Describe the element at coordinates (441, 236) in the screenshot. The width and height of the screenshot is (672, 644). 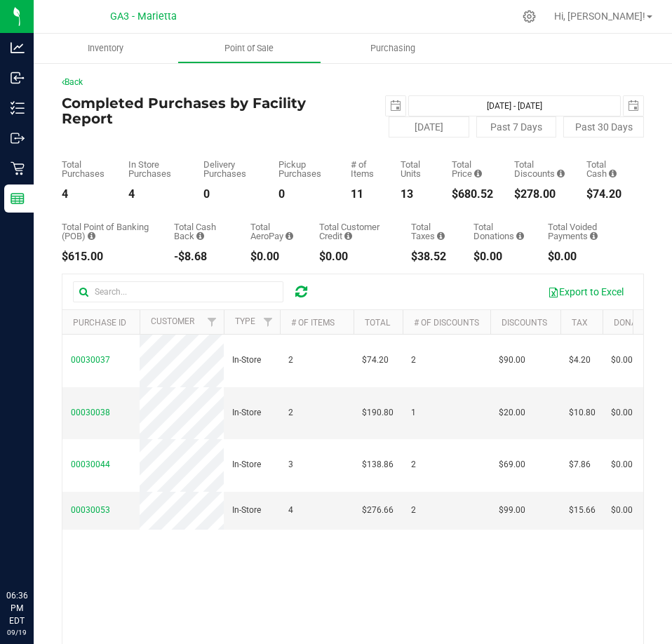
I see `i: Sum of the total taxes for all purchases in the date range.` at that location.